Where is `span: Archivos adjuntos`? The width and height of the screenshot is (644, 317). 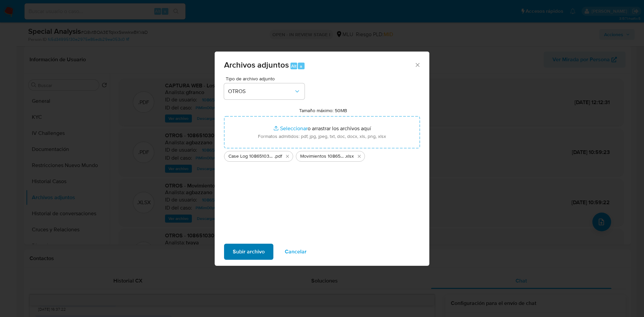
span: Archivos adjuntos is located at coordinates (256, 65).